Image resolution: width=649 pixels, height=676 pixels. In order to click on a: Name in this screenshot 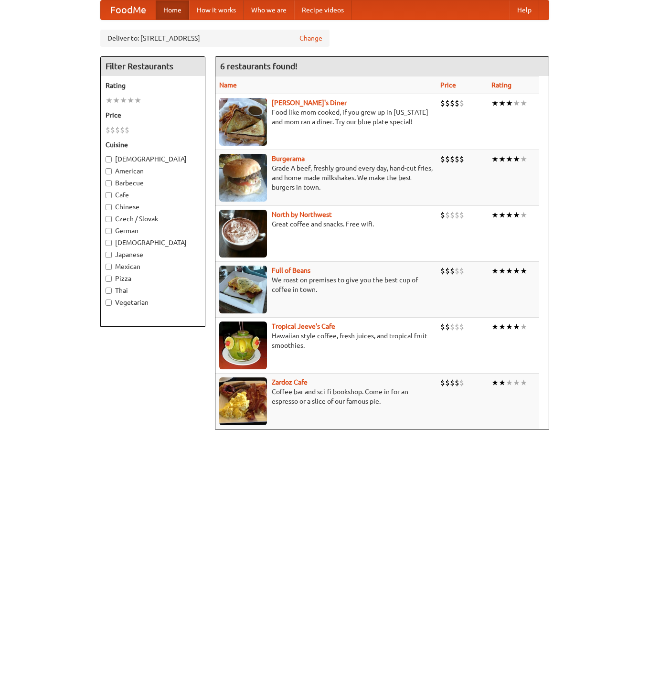, I will do `click(228, 85)`.